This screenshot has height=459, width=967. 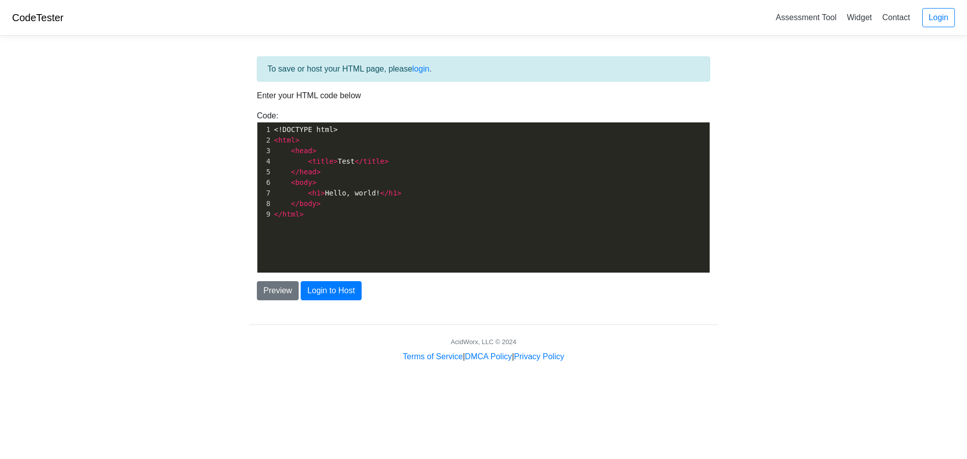 I want to click on div: 9, so click(x=264, y=214).